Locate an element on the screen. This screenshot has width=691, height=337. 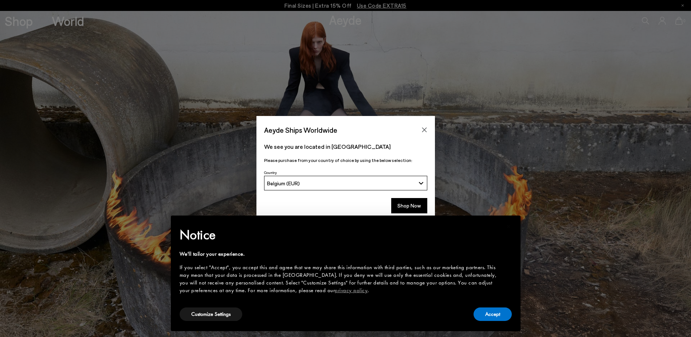
button: Customize Settings is located at coordinates (211, 314).